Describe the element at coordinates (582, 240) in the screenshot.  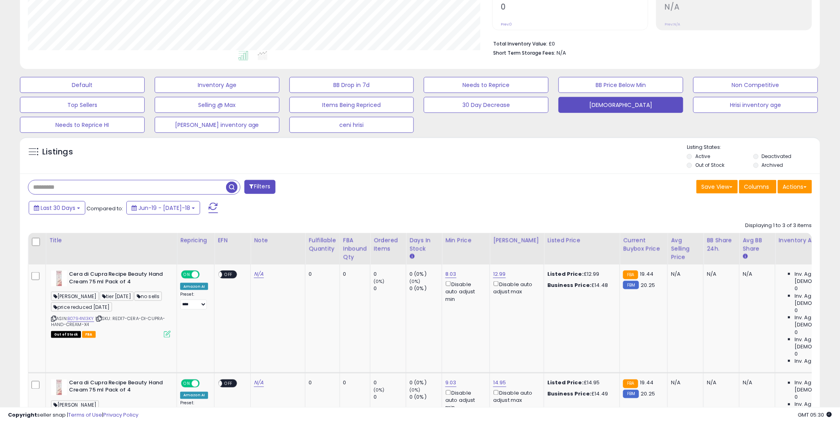
I see `div: Listed Price` at that location.